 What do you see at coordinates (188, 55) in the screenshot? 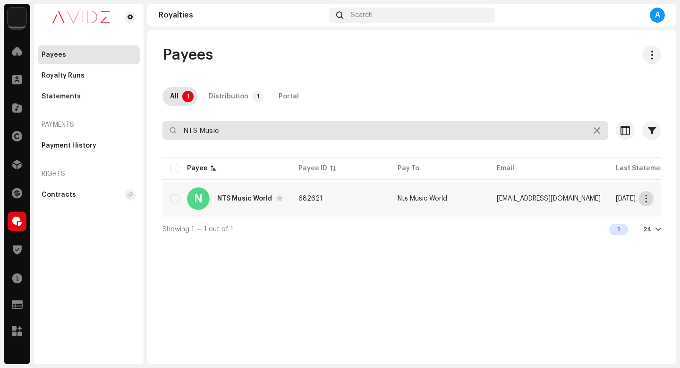
I see `span: Payees` at bounding box center [188, 55].